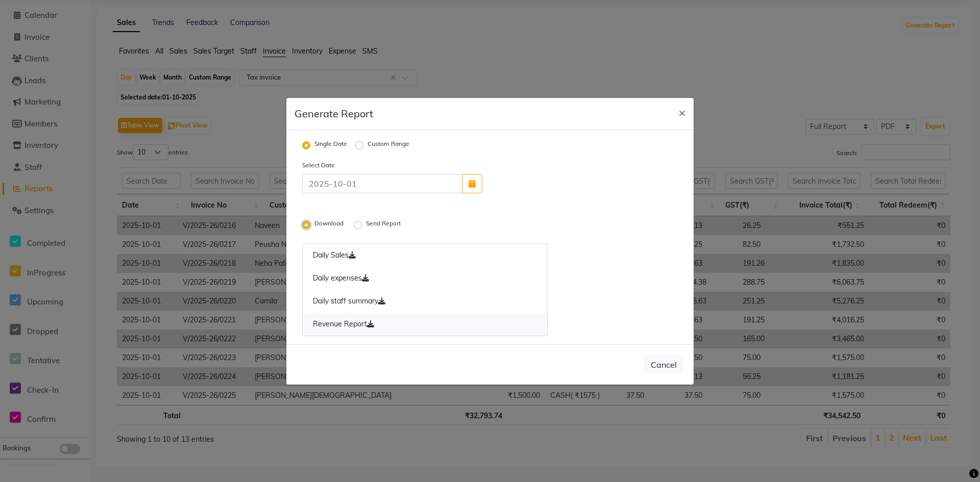 This screenshot has height=482, width=980. What do you see at coordinates (682, 112) in the screenshot?
I see `button: Close` at bounding box center [682, 112].